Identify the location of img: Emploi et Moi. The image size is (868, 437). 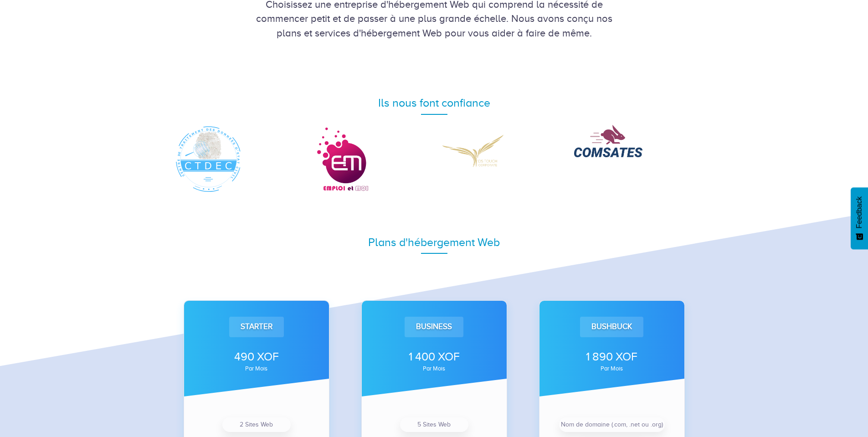
(342, 159).